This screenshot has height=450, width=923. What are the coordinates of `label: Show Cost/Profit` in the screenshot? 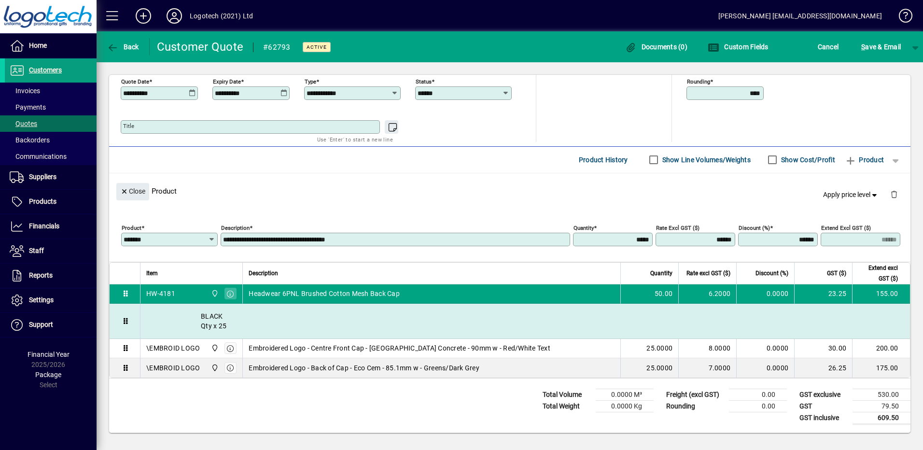 It's located at (807, 160).